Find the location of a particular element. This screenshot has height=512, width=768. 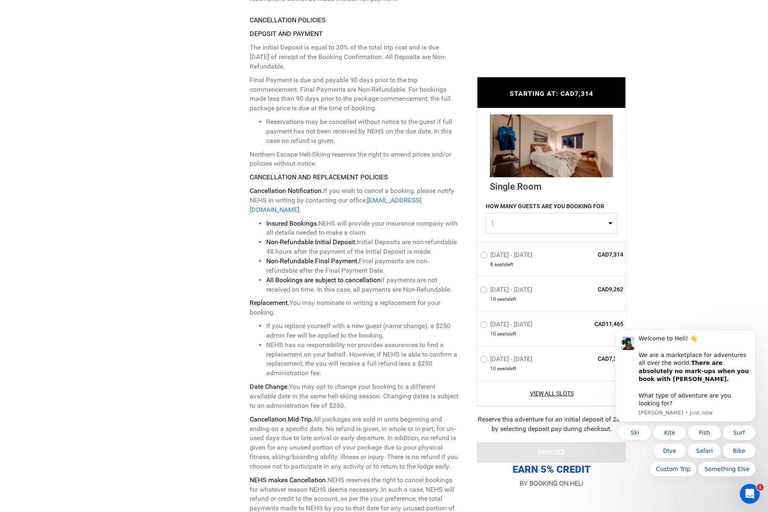

div: message notification from Carl, Just now. Welcome to Heli! 👋 We are a marketplace for adventures ... is located at coordinates (83, 102).